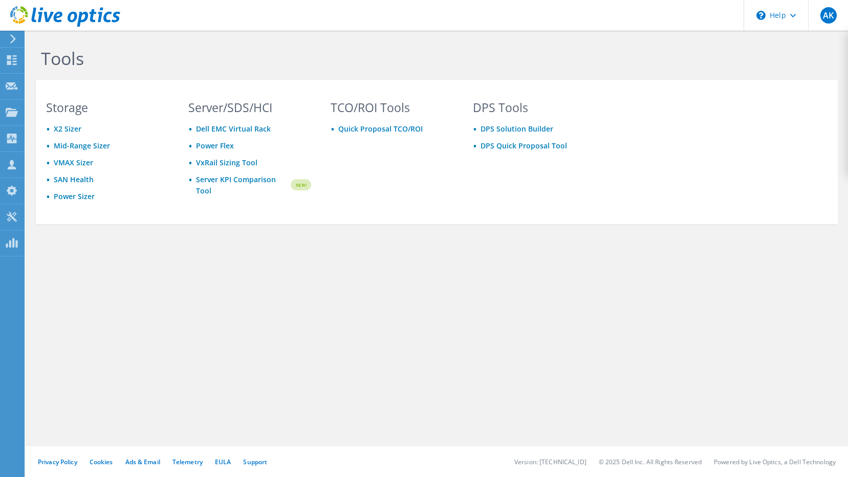 This screenshot has height=477, width=848. Describe the element at coordinates (829, 15) in the screenshot. I see `span: AK` at that location.